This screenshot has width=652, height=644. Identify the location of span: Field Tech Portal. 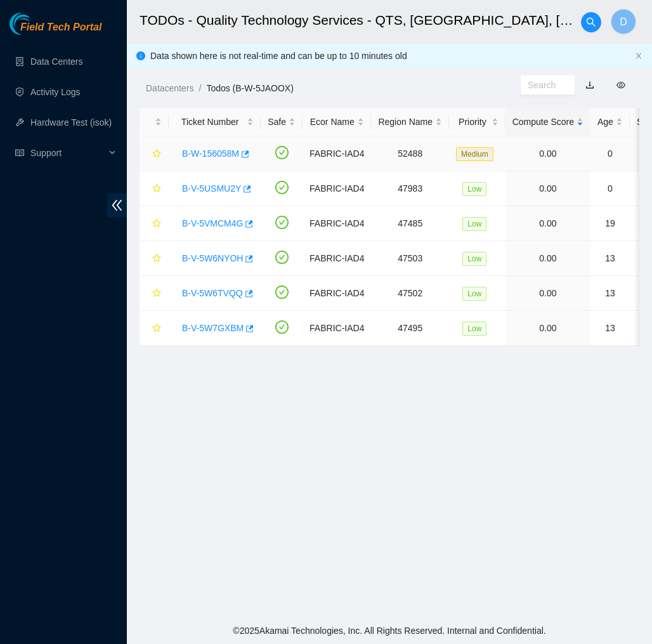
(61, 27).